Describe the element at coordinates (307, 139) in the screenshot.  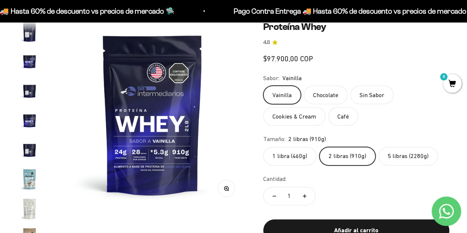
I see `span: 2 libras (910g)` at that location.